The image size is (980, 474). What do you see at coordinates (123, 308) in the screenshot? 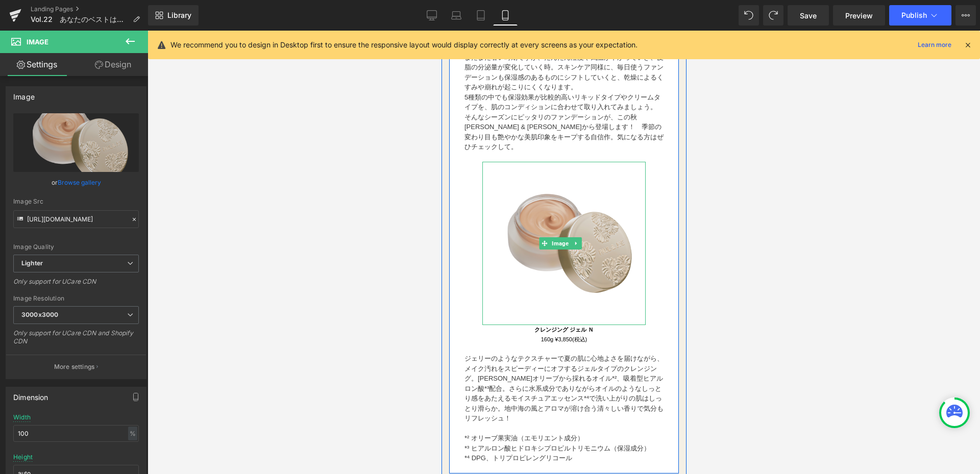
I see `p: 160g ¥3,850(税込)` at bounding box center [123, 308].